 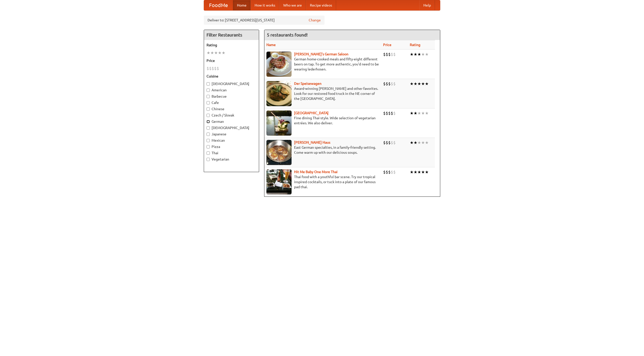 I want to click on input: American, so click(x=208, y=90).